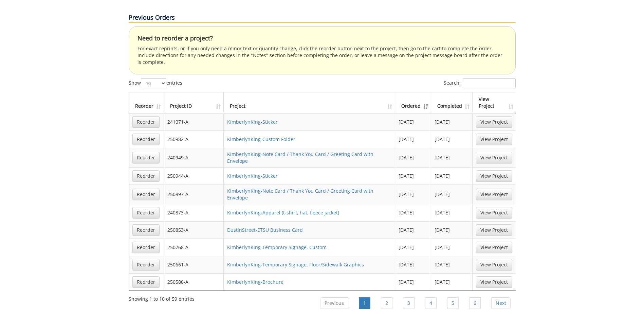  What do you see at coordinates (194, 157) in the screenshot?
I see `td: 240949-A` at bounding box center [194, 157].